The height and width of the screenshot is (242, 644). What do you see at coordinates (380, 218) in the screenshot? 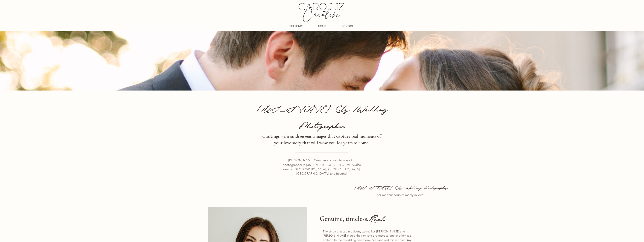
I see `span: al` at bounding box center [380, 218].